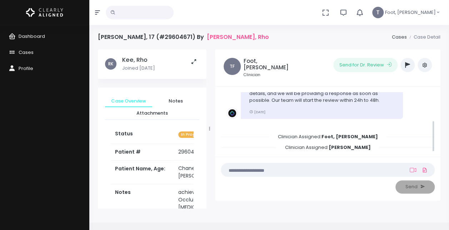 Image resolution: width=449 pixels, height=230 pixels. I want to click on span: Notes, so click(176, 101).